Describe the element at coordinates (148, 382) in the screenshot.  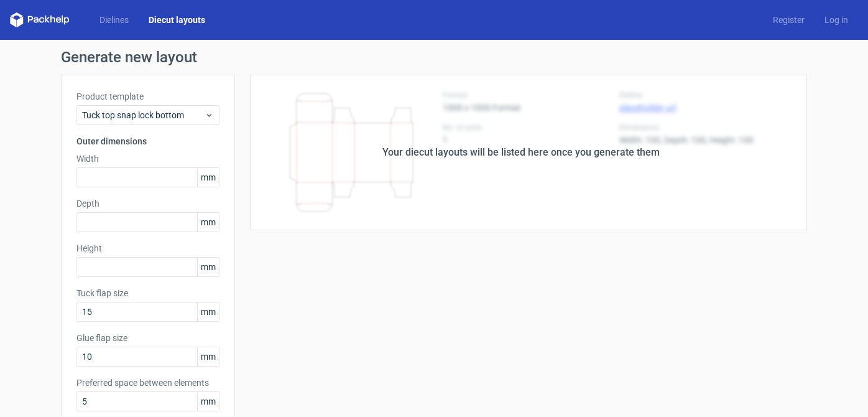
I see `label: Preferred space between elements` at that location.